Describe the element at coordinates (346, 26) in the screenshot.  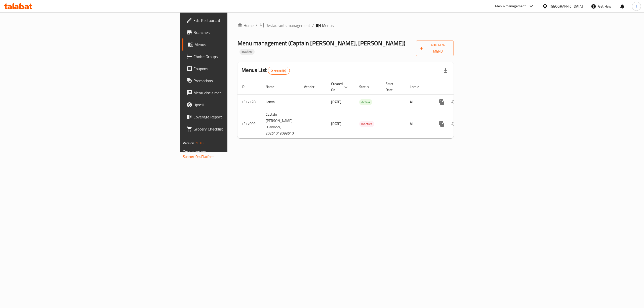
I see `nav: breadcrumb` at that location.